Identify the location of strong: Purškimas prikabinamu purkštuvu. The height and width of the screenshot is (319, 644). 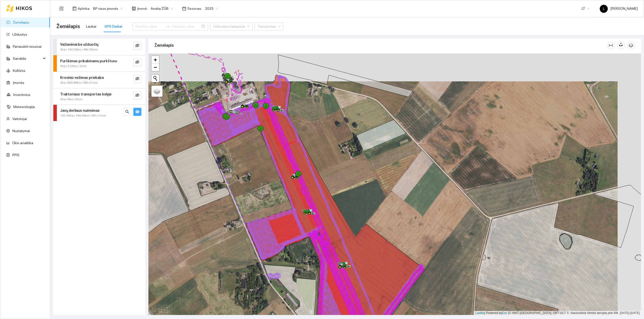
(89, 61).